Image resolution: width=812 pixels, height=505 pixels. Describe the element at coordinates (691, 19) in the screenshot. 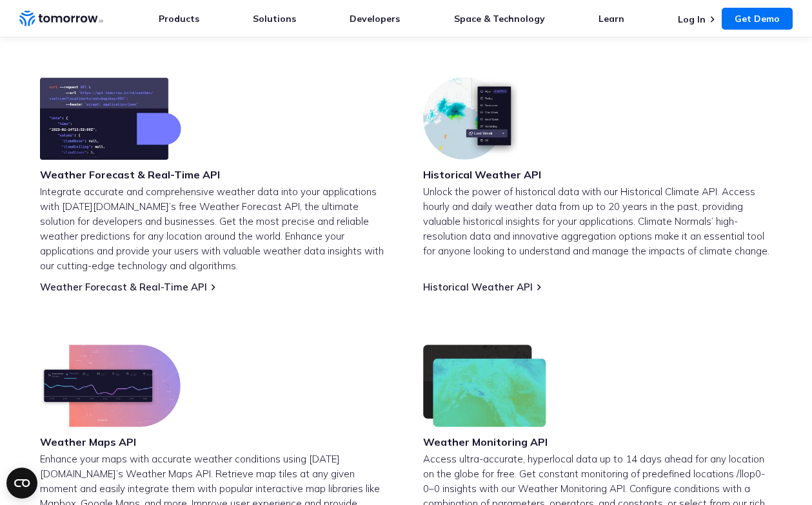

I see `a: Log In` at that location.